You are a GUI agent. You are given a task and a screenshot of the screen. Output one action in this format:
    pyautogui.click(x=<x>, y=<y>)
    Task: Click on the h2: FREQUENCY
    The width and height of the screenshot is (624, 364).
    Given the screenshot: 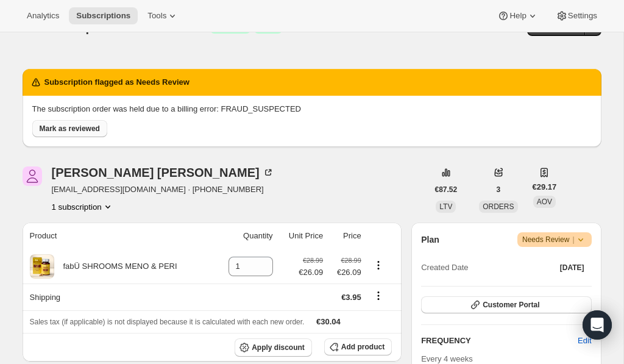 What is the action you would take?
    pyautogui.click(x=500, y=341)
    